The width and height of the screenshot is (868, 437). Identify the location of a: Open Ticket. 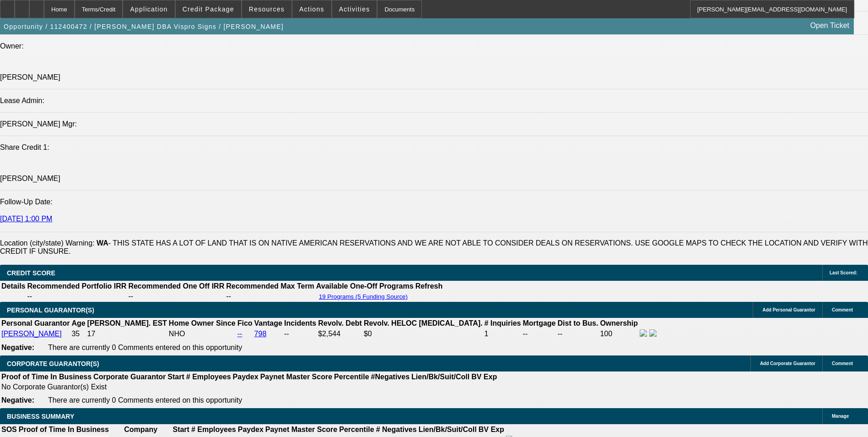
(830, 26).